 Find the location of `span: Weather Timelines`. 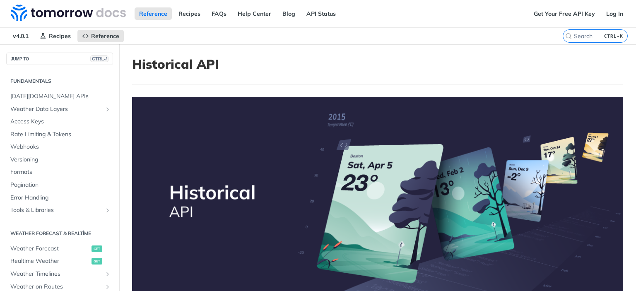

span: Weather Timelines is located at coordinates (56, 274).